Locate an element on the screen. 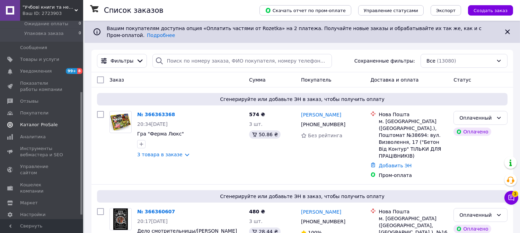  span: Скачать отчет по пром-оплате is located at coordinates (305, 10).